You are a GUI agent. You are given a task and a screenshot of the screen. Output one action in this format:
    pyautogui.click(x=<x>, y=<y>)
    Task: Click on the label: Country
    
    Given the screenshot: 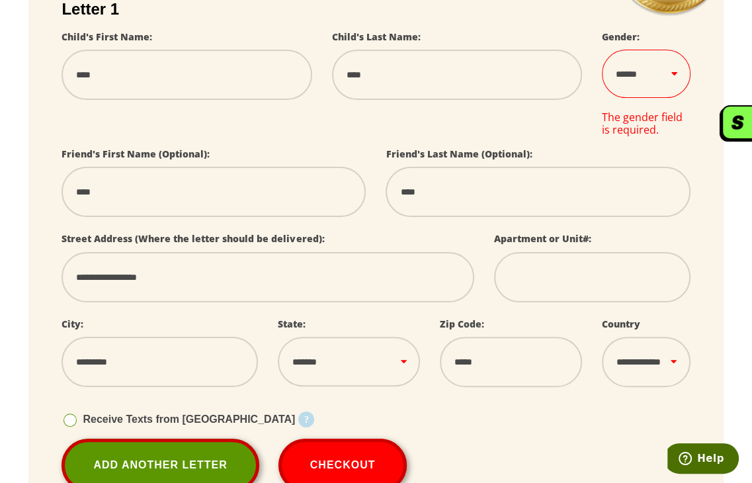 What is the action you would take?
    pyautogui.click(x=621, y=323)
    